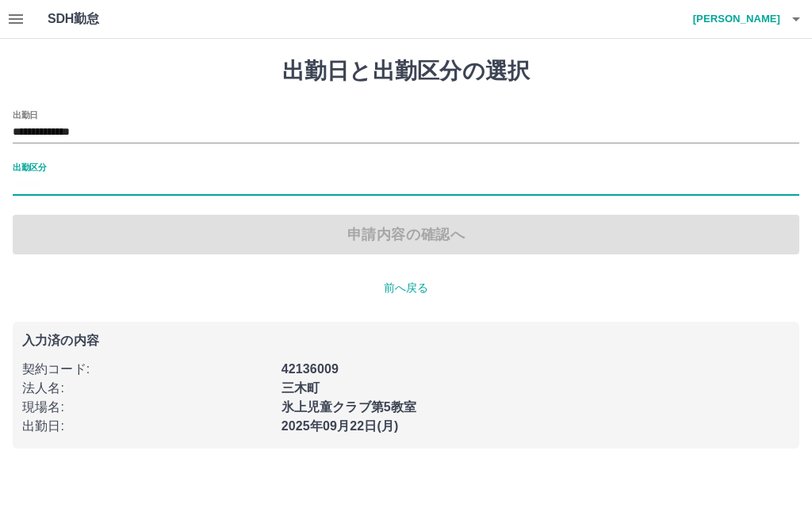  Describe the element at coordinates (300, 388) in the screenshot. I see `b: 三木町` at that location.